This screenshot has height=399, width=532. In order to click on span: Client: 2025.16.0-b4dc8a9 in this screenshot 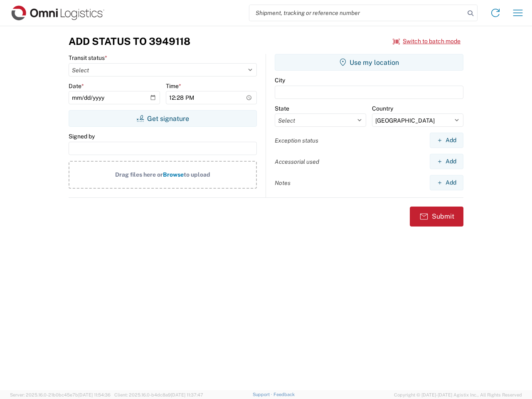, I will do `click(159, 395)`.